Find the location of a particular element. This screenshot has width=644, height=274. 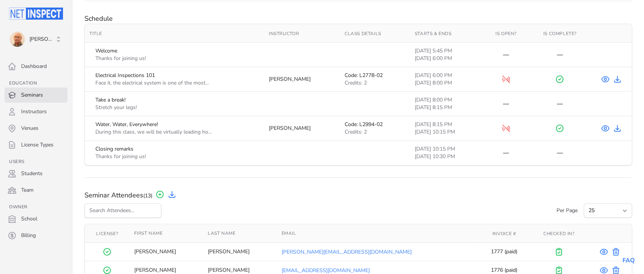

span: Class Details is located at coordinates (363, 33).